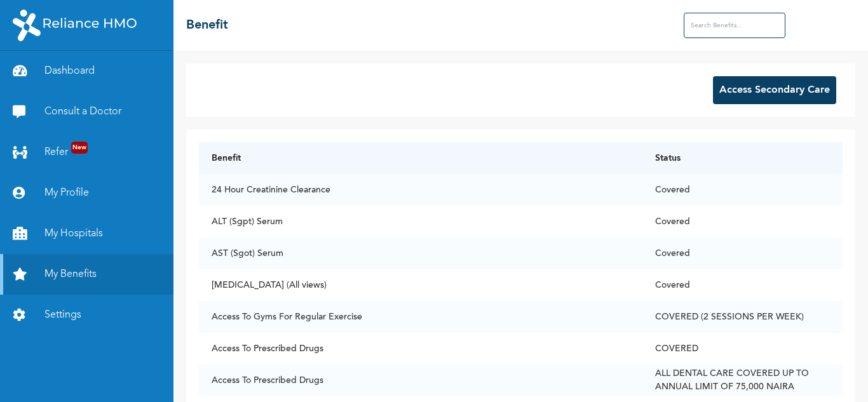  What do you see at coordinates (742, 159) in the screenshot?
I see `th: Status` at bounding box center [742, 159].